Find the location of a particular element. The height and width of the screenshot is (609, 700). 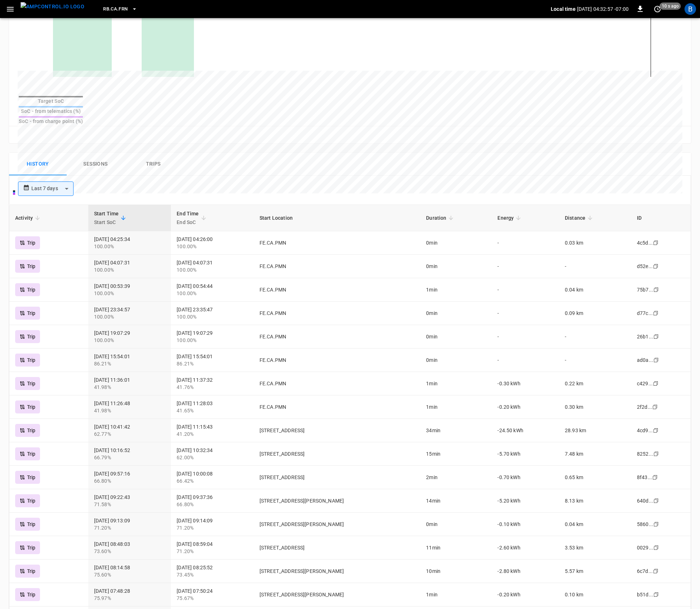

p: End SoC is located at coordinates (188, 222).